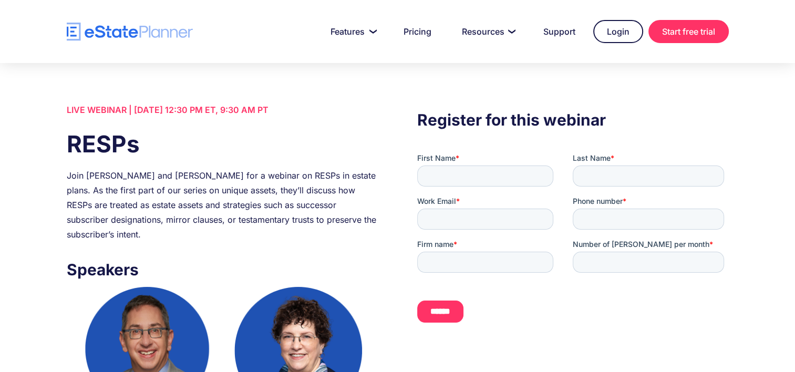 The width and height of the screenshot is (795, 372). I want to click on a: Support, so click(559, 32).